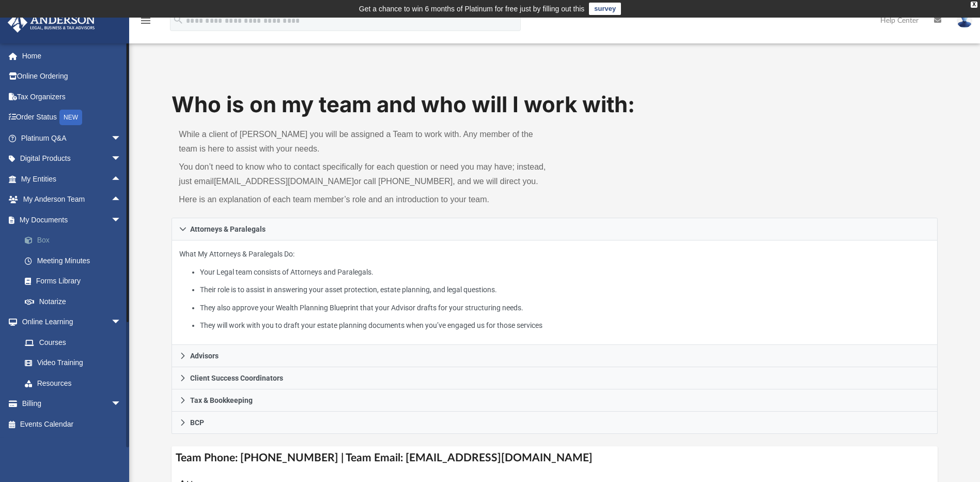 The image size is (980, 482). I want to click on a: Events Calendar, so click(72, 424).